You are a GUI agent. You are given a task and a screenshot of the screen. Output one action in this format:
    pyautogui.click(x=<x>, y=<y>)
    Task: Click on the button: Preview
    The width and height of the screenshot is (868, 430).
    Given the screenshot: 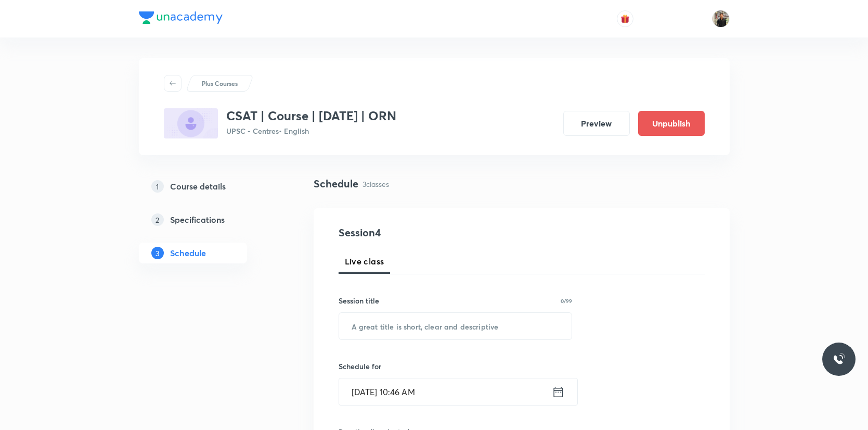 What is the action you would take?
    pyautogui.click(x=597, y=123)
    